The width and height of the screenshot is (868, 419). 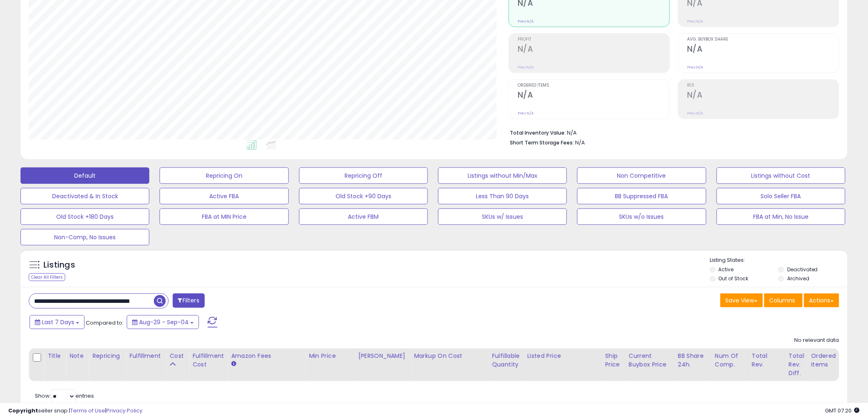 I want to click on button: Aug-29 - Sep-04, so click(x=163, y=321).